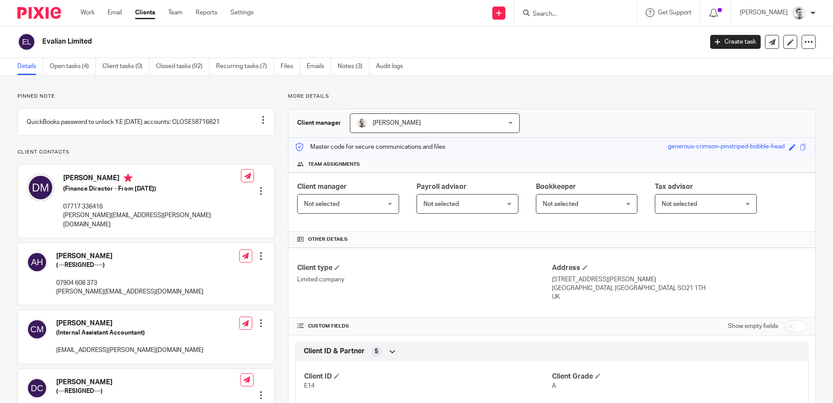 Image resolution: width=833 pixels, height=403 pixels. I want to click on i: Primary, so click(128, 178).